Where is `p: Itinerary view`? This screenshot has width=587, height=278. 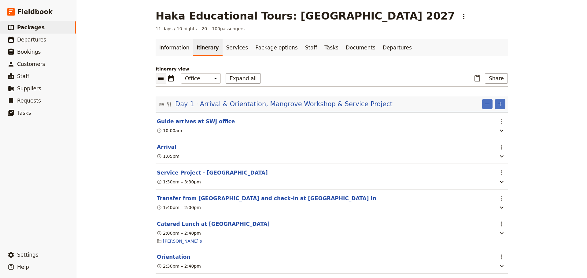 p: Itinerary view is located at coordinates (331, 69).